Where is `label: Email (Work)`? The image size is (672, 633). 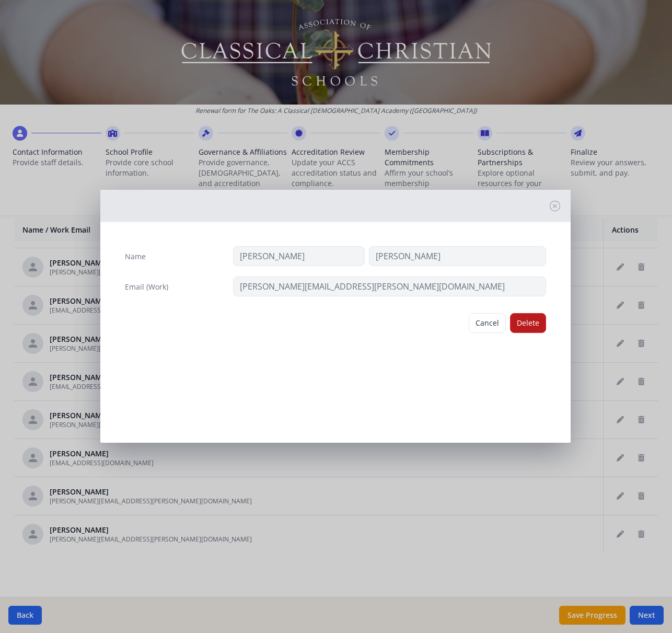 label: Email (Work) is located at coordinates (146, 287).